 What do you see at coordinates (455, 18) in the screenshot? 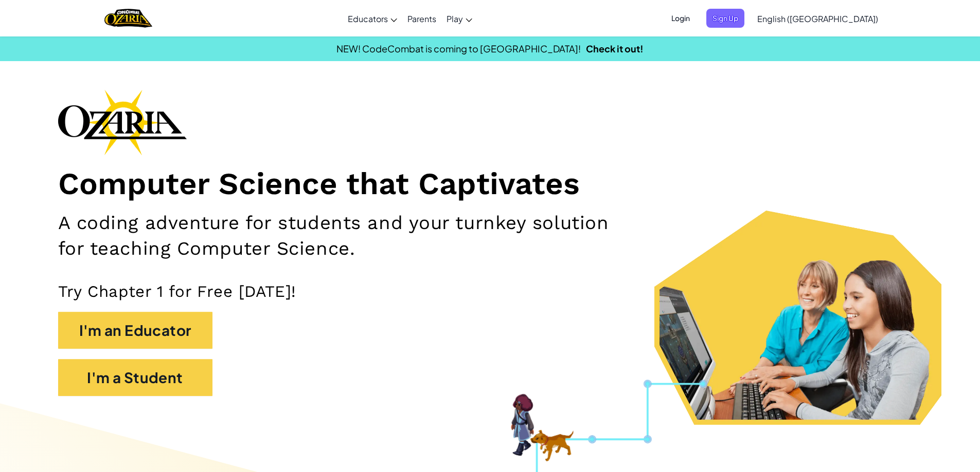
I see `span: Play` at bounding box center [455, 18].